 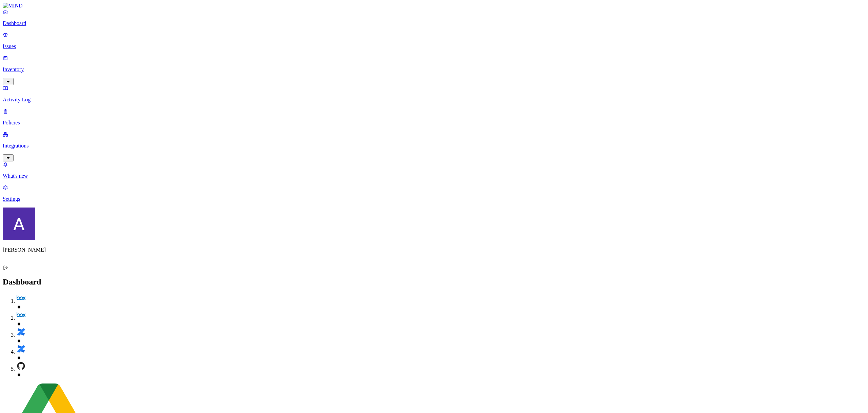 What do you see at coordinates (434, 123) in the screenshot?
I see `p: Policies` at bounding box center [434, 123].